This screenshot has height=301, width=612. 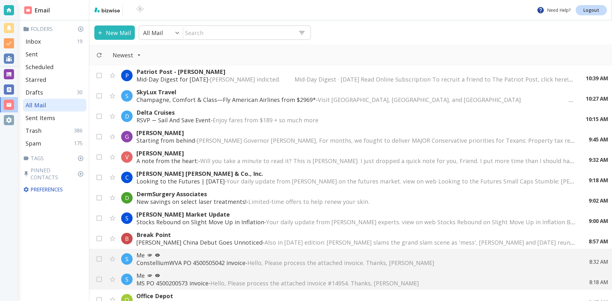 What do you see at coordinates (355, 120) in the screenshot?
I see `p: RSVP ∼ Sail And Save Event -` at bounding box center [355, 120].